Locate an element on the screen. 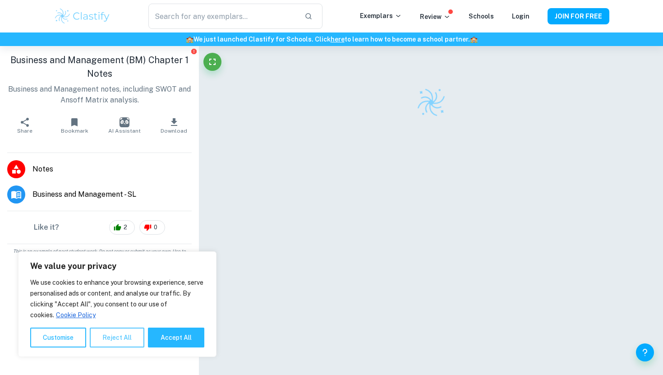  span: Download is located at coordinates (174, 131).